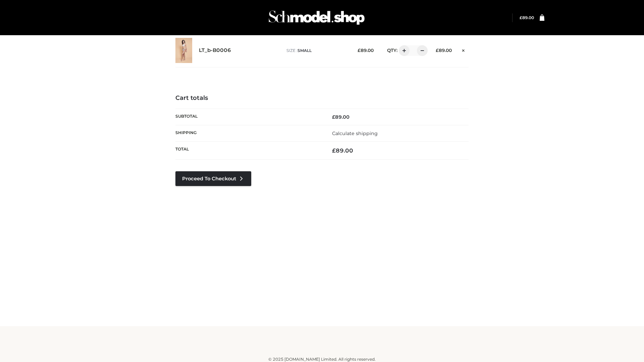 The width and height of the screenshot is (644, 362). Describe the element at coordinates (355, 133) in the screenshot. I see `a: Calculate shipping` at that location.